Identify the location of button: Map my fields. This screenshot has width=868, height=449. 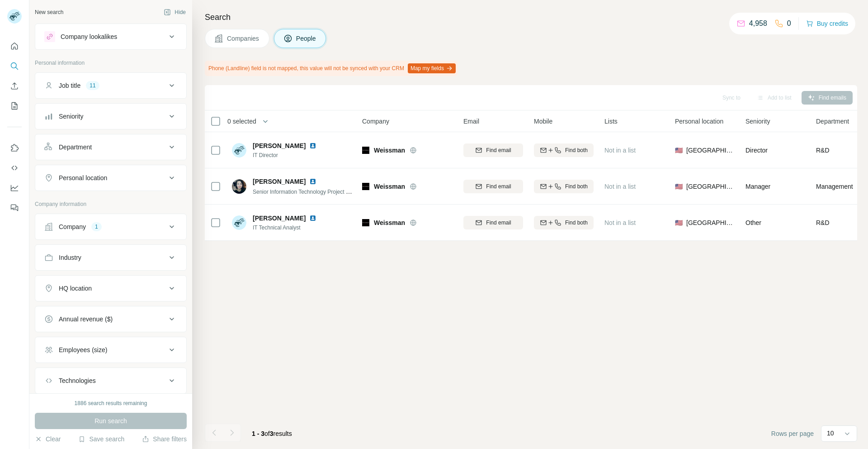
(432, 68).